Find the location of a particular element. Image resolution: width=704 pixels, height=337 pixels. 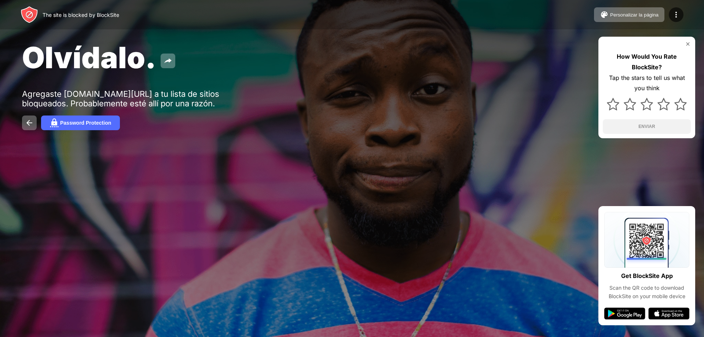

img: pallet.svg is located at coordinates (604, 15).